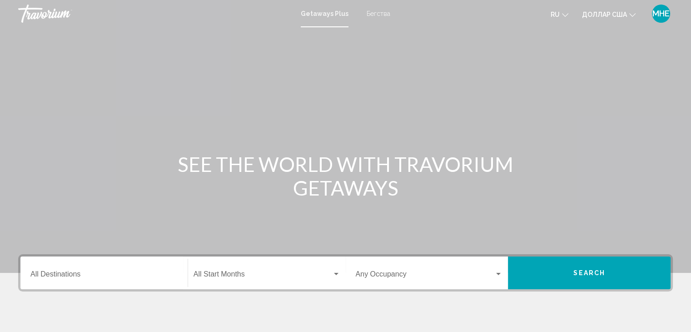 The image size is (691, 332). What do you see at coordinates (155, 14) in the screenshot?
I see `a: Травориум` at bounding box center [155, 14].